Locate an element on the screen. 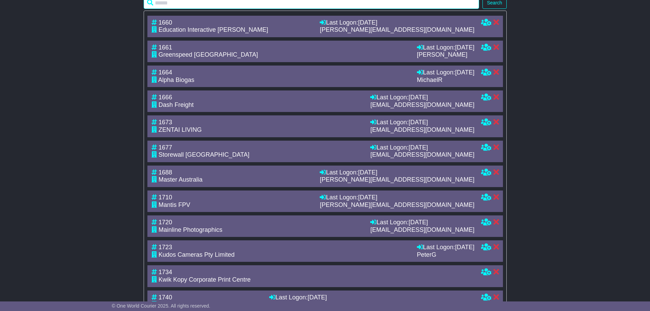  span: 1660 is located at coordinates (165, 23).